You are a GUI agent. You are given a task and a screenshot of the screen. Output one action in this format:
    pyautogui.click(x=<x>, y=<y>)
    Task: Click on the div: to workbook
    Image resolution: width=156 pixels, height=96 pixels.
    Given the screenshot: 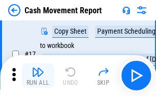 What is the action you would take?
    pyautogui.click(x=57, y=45)
    